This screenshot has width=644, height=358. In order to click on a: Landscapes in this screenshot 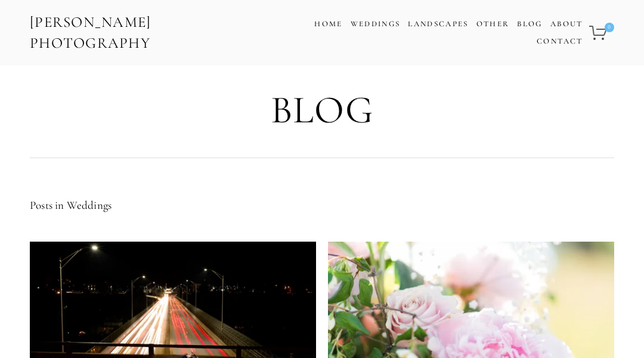, I will do `click(437, 24)`.